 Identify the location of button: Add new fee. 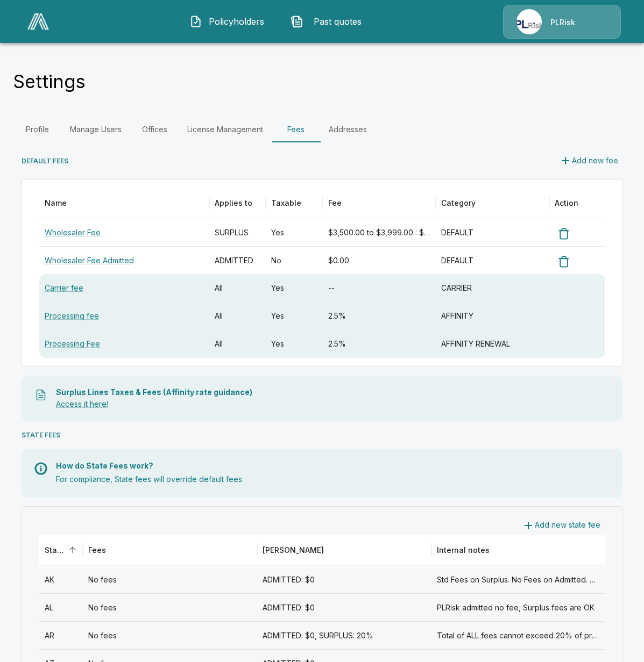
(589, 160).